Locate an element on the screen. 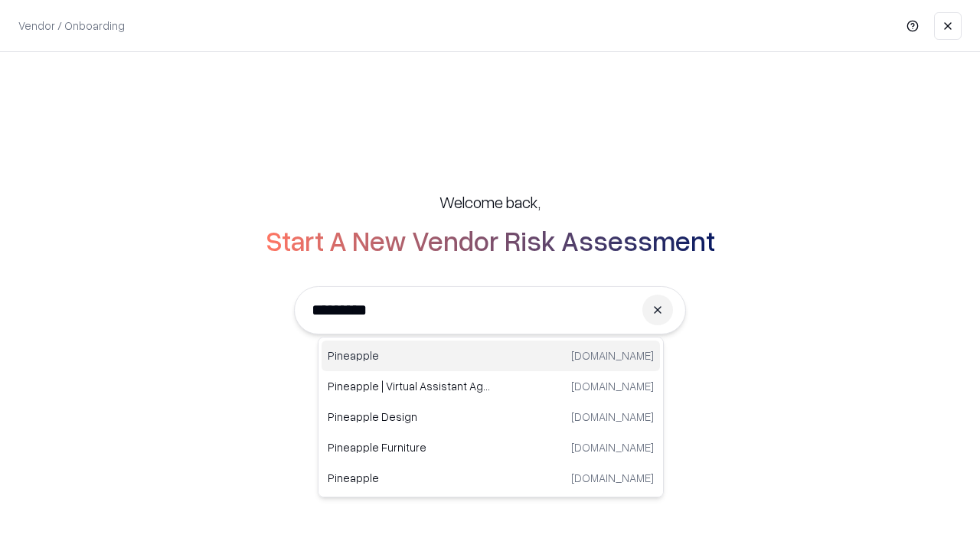  div: Suggestions is located at coordinates (490, 418).